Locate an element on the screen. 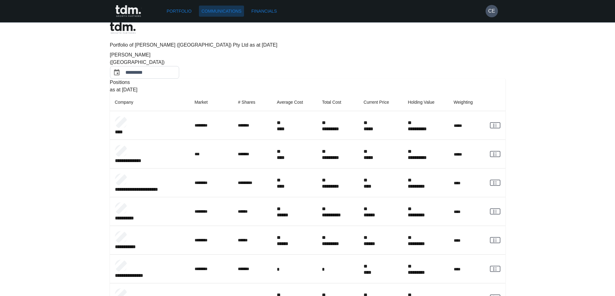 The height and width of the screenshot is (296, 615). button: Choose date, selected date is Jul 31, 2025 is located at coordinates (117, 73).